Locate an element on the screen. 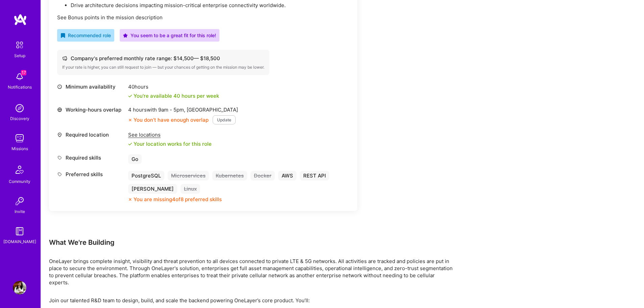 The image size is (644, 308). div: You're available 40 hours per week is located at coordinates (173, 96).